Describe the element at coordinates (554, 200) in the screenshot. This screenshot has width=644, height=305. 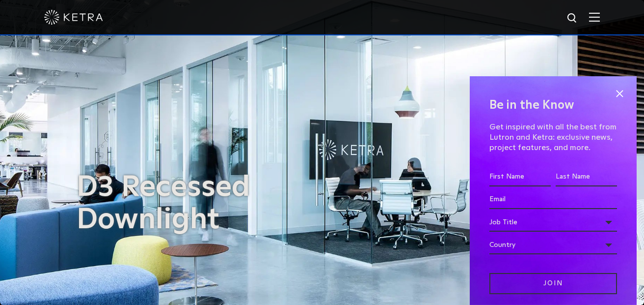
I see `input: Email` at that location.